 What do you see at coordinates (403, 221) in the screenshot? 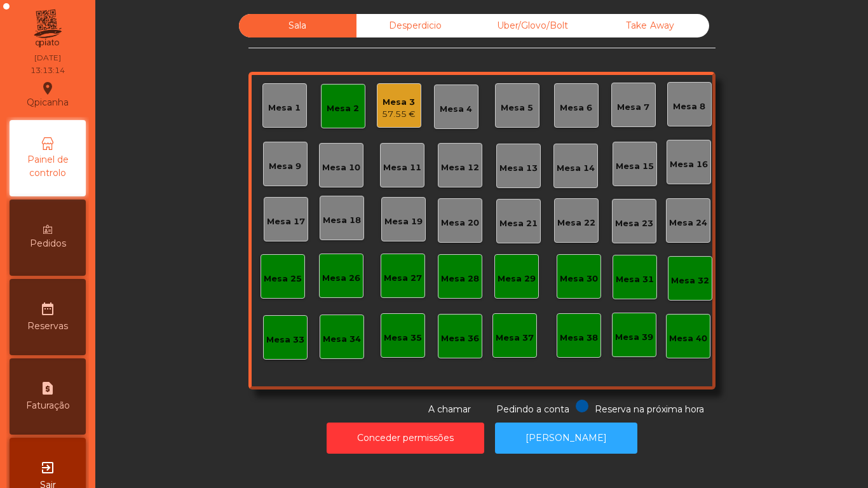
I see `div: Mesa 19` at bounding box center [403, 221].